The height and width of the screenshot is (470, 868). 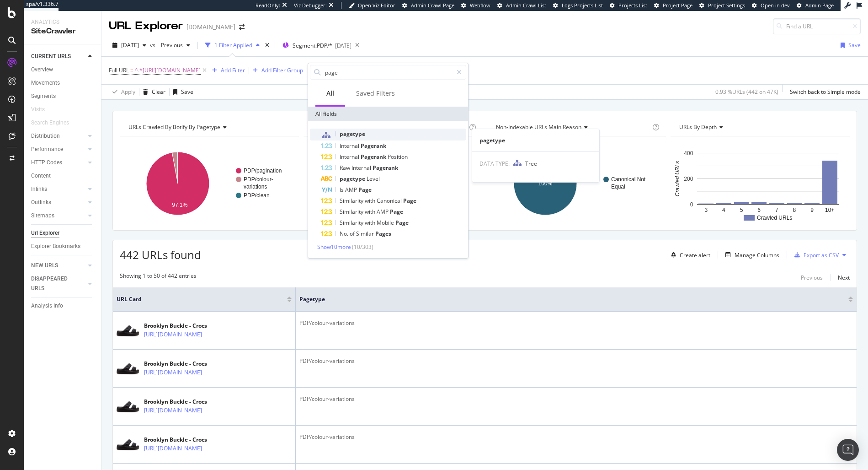 What do you see at coordinates (429, 6) in the screenshot?
I see `a: Admin Crawl Page` at bounding box center [429, 6].